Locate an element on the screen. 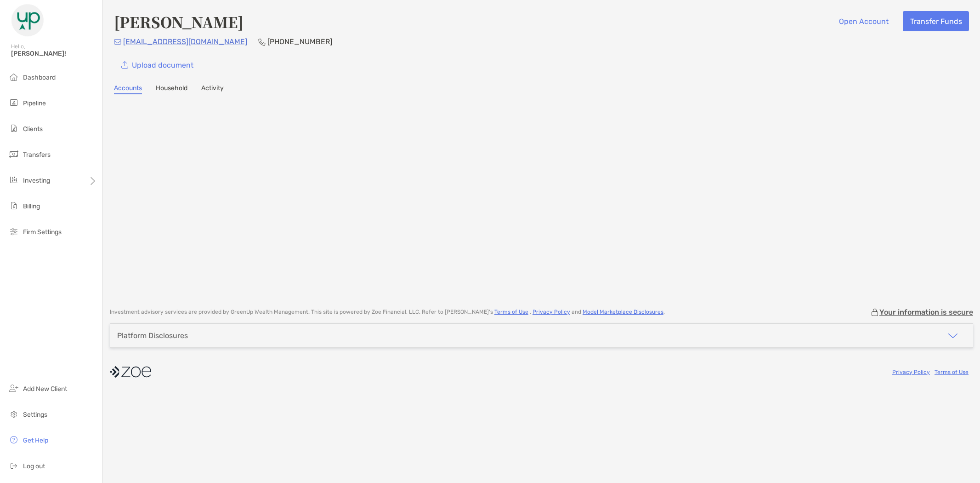 The image size is (980, 483). span: Get Help is located at coordinates (36, 440).